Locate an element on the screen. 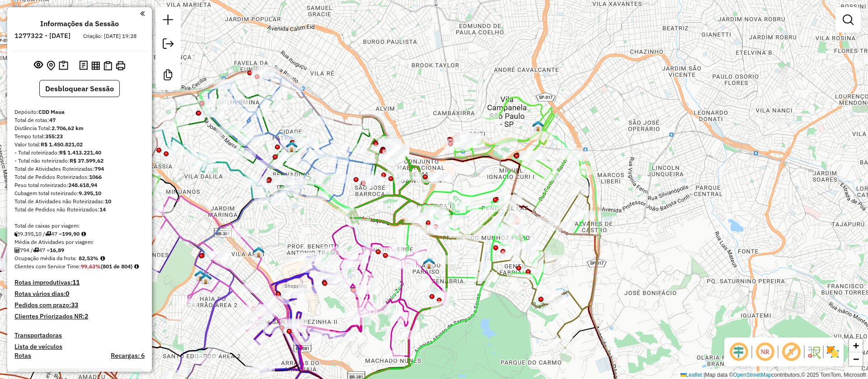 This screenshot has width=868, height=379. i: Cubagem total roteirizado is located at coordinates (17, 234).